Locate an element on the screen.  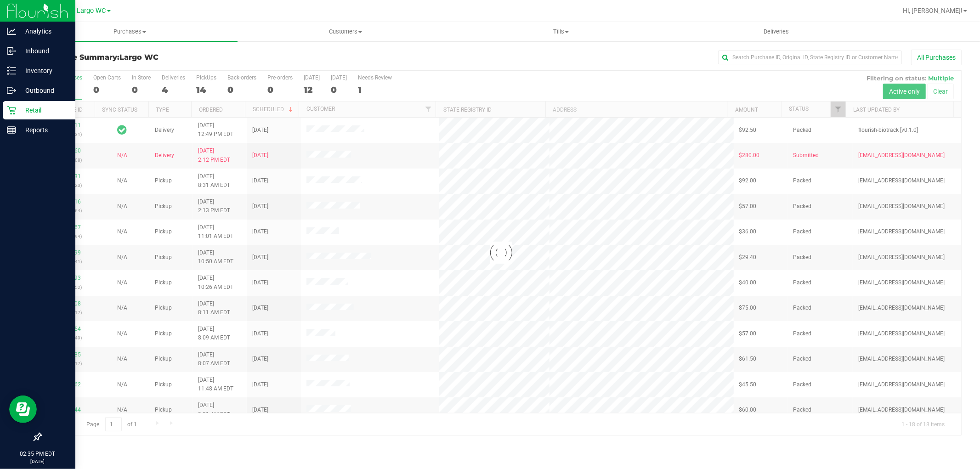
p: Outbound is located at coordinates (44, 91).